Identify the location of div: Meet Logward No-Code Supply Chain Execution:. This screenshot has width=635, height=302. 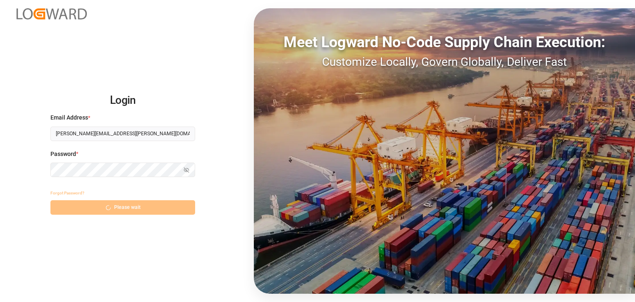
(445, 42).